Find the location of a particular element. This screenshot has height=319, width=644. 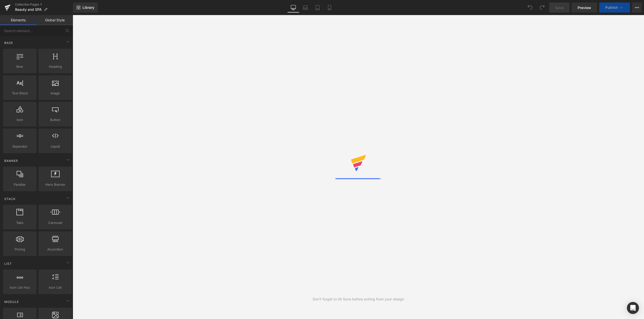

span: Parallax is located at coordinates (20, 185).